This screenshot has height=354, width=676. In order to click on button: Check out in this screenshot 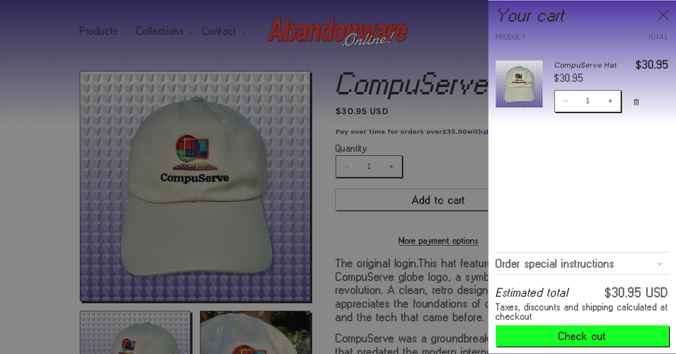, I will do `click(582, 335)`.